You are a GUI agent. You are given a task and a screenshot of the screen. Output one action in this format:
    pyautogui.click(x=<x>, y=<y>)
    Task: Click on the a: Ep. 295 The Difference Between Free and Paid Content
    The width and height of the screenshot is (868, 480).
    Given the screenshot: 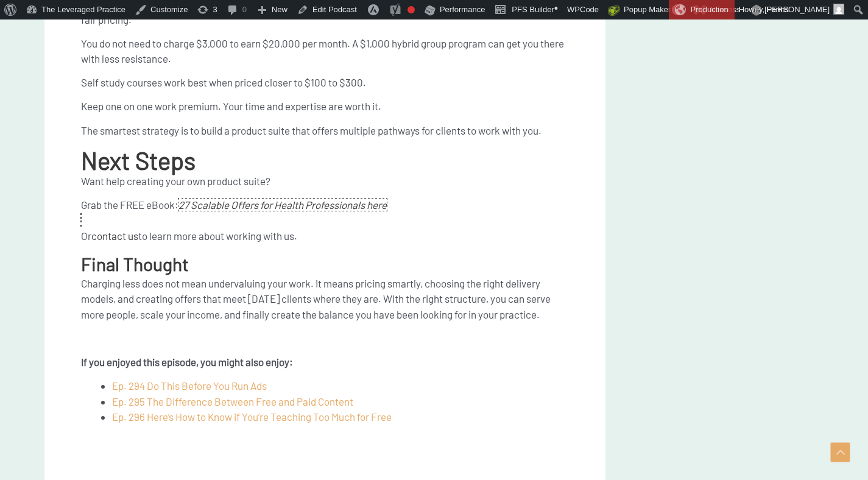 What is the action you would take?
    pyautogui.click(x=233, y=401)
    